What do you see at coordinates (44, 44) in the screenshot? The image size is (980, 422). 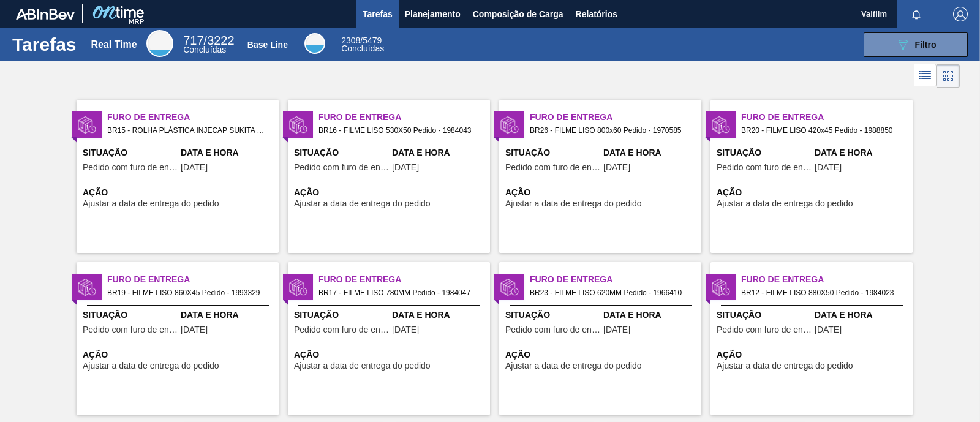 I see `h1: Tarefas` at bounding box center [44, 44].